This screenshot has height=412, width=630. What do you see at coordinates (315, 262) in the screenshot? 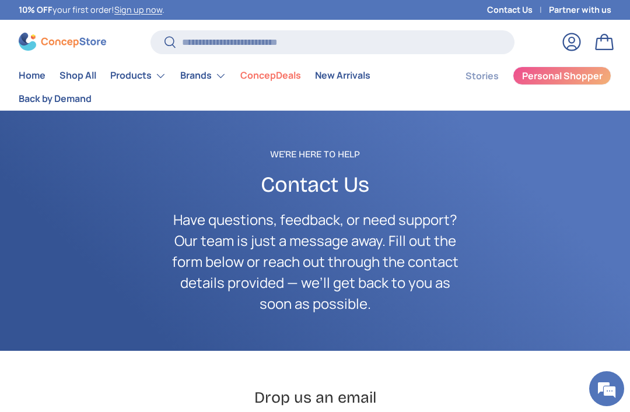
I see `p: Have questions, feedback, or need support? Our team is just a message away. Fill out the form bel...` at bounding box center [315, 262].